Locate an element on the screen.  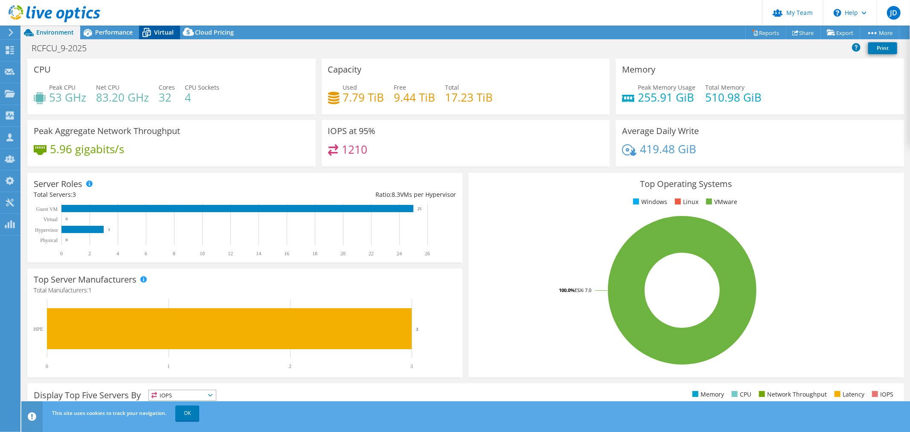
span: Peak Memory Usage is located at coordinates (667, 87).